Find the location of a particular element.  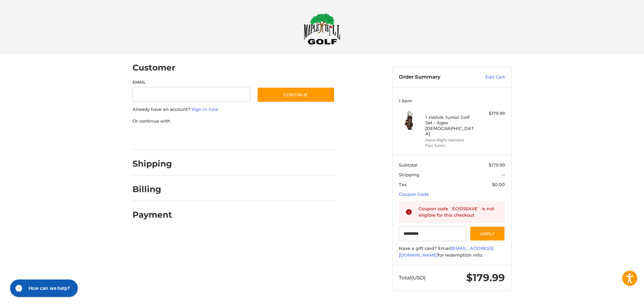

a: Sign in now is located at coordinates (206, 109).